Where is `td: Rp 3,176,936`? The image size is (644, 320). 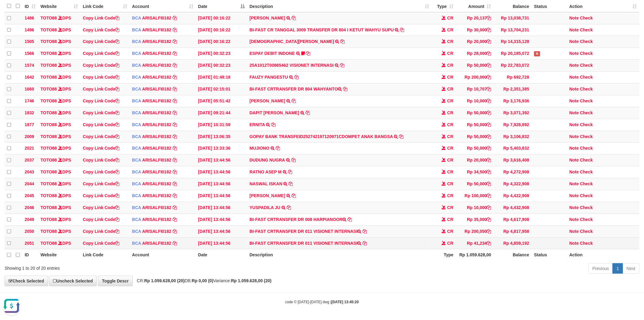
td: Rp 3,176,936 is located at coordinates (513, 101).